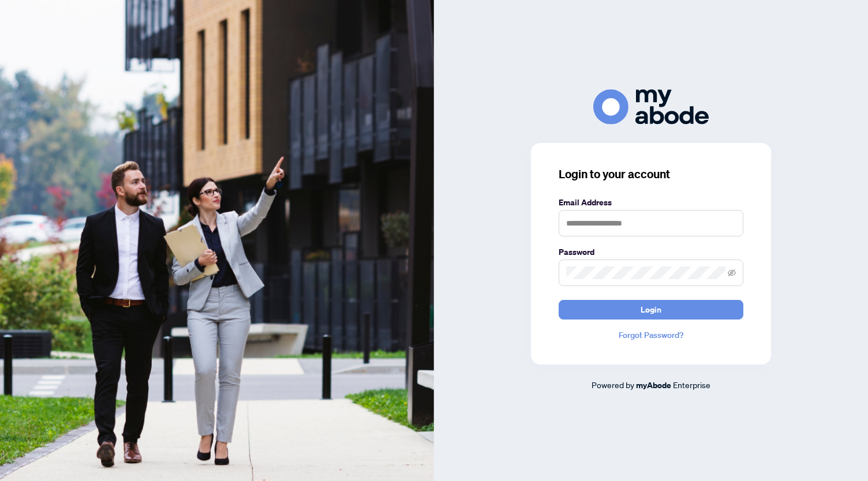 This screenshot has width=868, height=481. I want to click on span: Powered by, so click(613, 385).